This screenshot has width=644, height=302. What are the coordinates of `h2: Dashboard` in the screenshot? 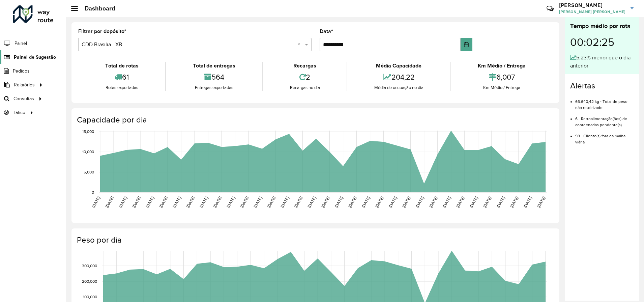 It's located at (96, 9).